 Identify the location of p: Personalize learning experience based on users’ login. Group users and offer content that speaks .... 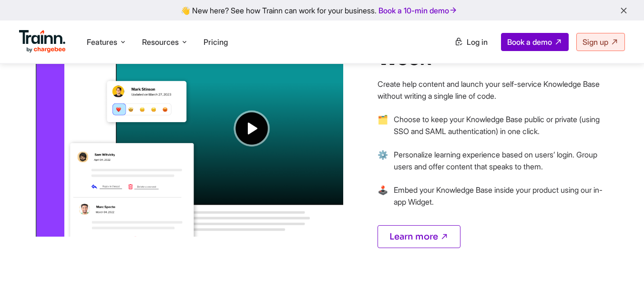
(500, 161).